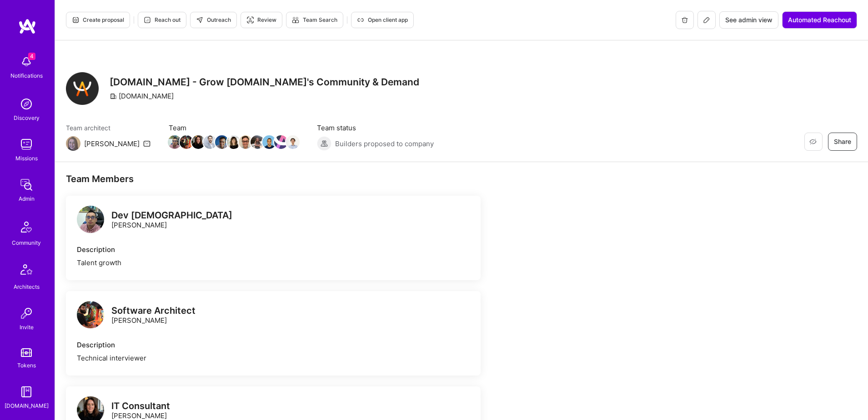 This screenshot has height=420, width=868. What do you see at coordinates (26, 104) in the screenshot?
I see `img: discovery` at bounding box center [26, 104].